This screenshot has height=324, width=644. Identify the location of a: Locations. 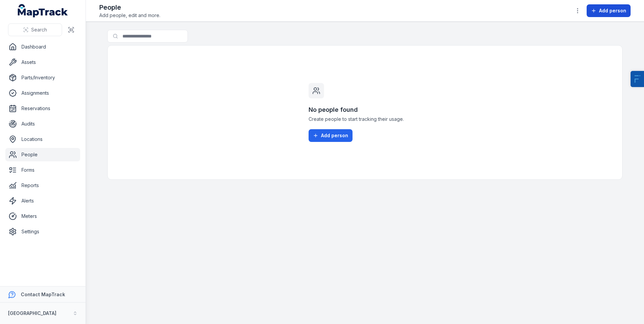
(42, 139).